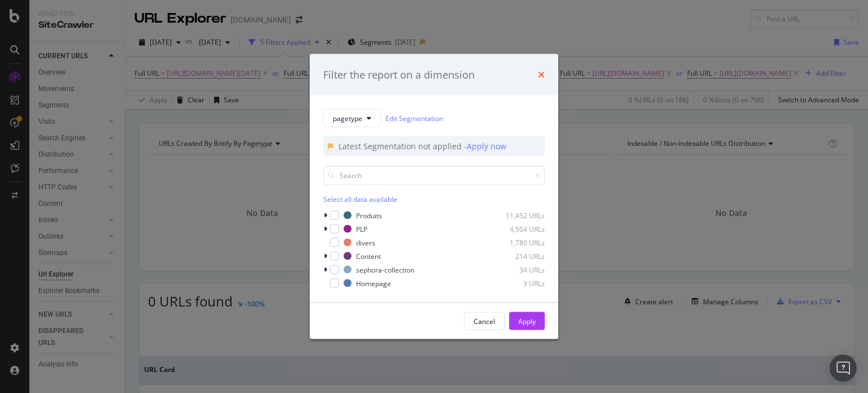 This screenshot has width=868, height=393. I want to click on button: pagetype, so click(352, 118).